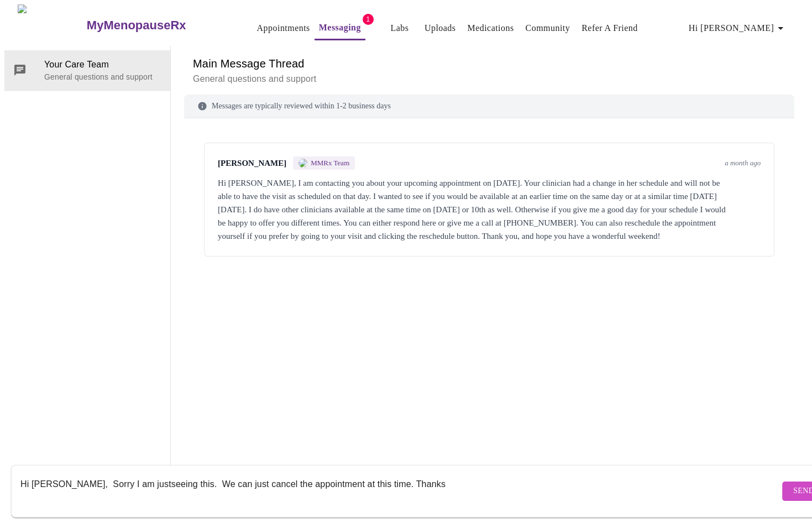  I want to click on a: Refer a Friend, so click(610, 28).